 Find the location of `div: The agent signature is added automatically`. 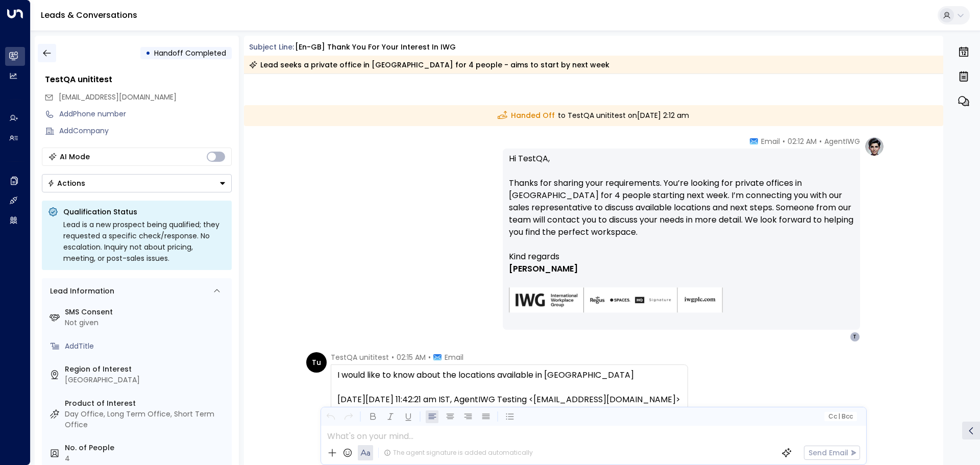

div: The agent signature is added automatically is located at coordinates (458, 453).